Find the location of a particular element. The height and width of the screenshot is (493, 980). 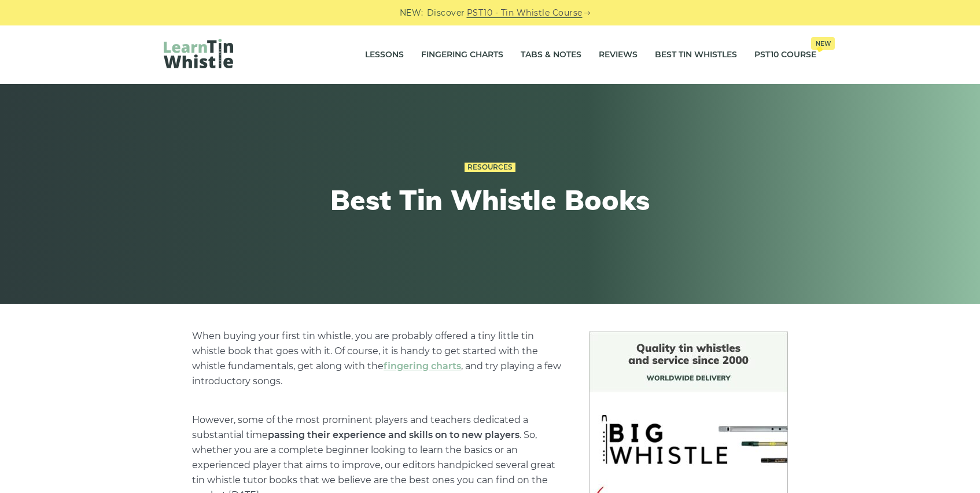

strong: passing their experience and skills on to new players is located at coordinates (393, 435).